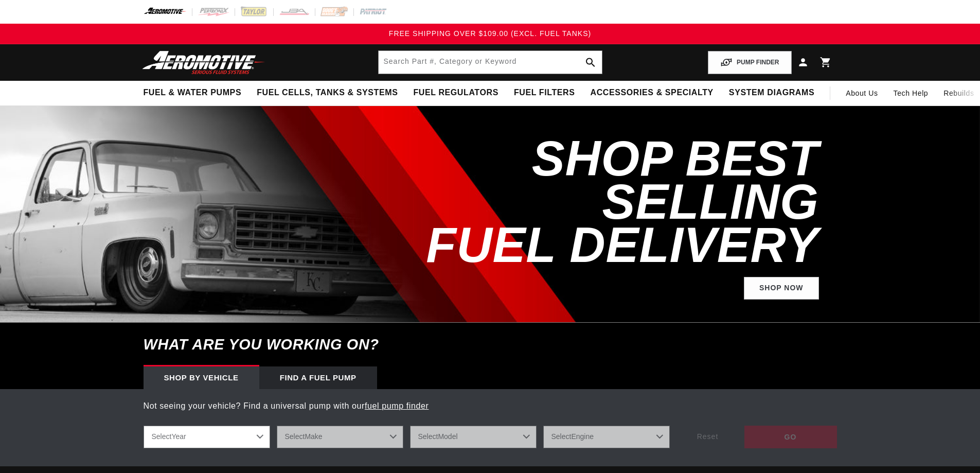 The height and width of the screenshot is (473, 980). Describe the element at coordinates (327, 93) in the screenshot. I see `span: Fuel Cells, Tanks & Systems` at that location.